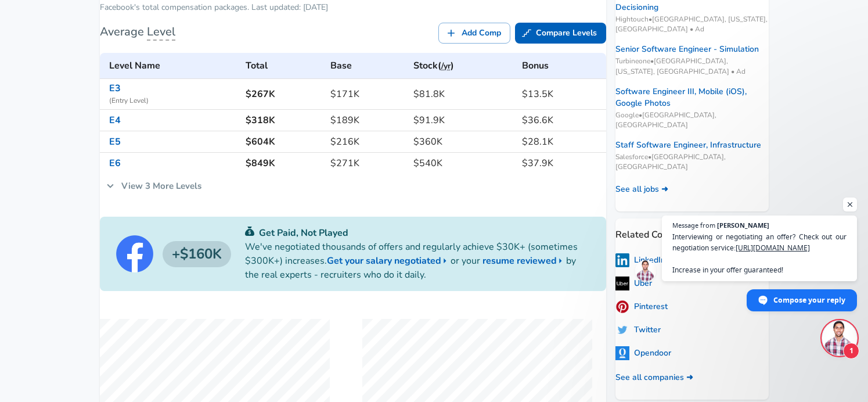 The height and width of the screenshot is (402, 868). What do you see at coordinates (418, 233) in the screenshot?
I see `p: Get Paid, Not Played` at bounding box center [418, 233].